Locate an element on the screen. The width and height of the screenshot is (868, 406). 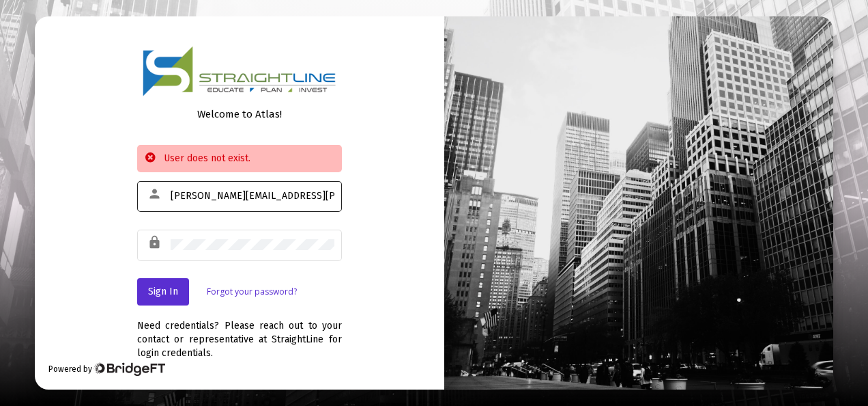
img: Logo is located at coordinates (240, 71).